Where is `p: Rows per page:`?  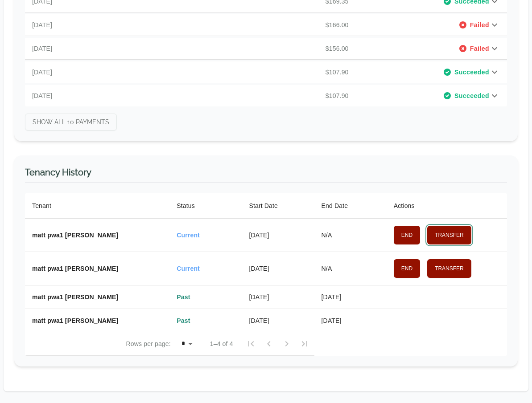
p: Rows per page: is located at coordinates (149, 344).